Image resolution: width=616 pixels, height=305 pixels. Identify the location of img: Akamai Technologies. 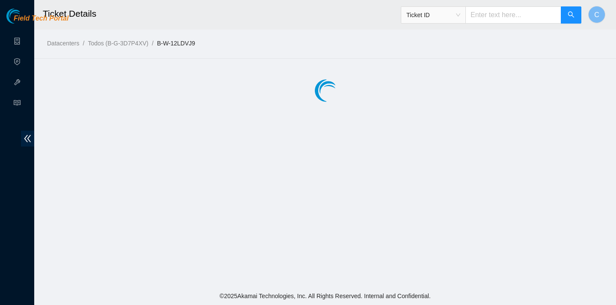
(25, 16).